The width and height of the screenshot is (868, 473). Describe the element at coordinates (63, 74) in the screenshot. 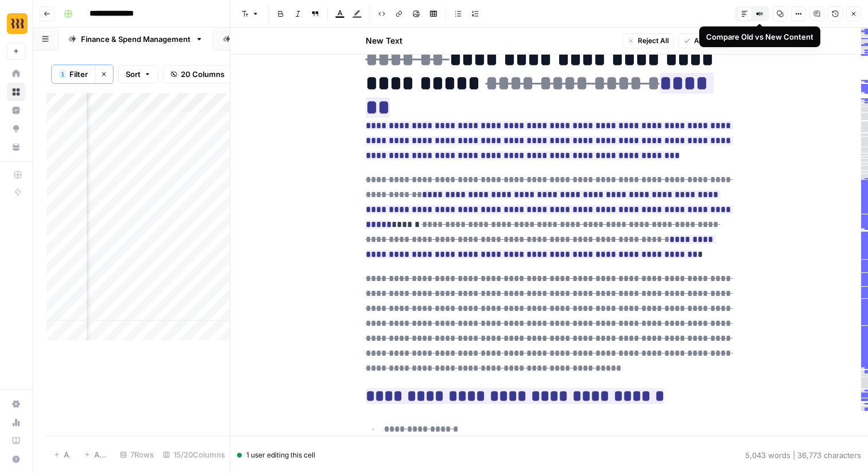

I see `div: 1` at that location.